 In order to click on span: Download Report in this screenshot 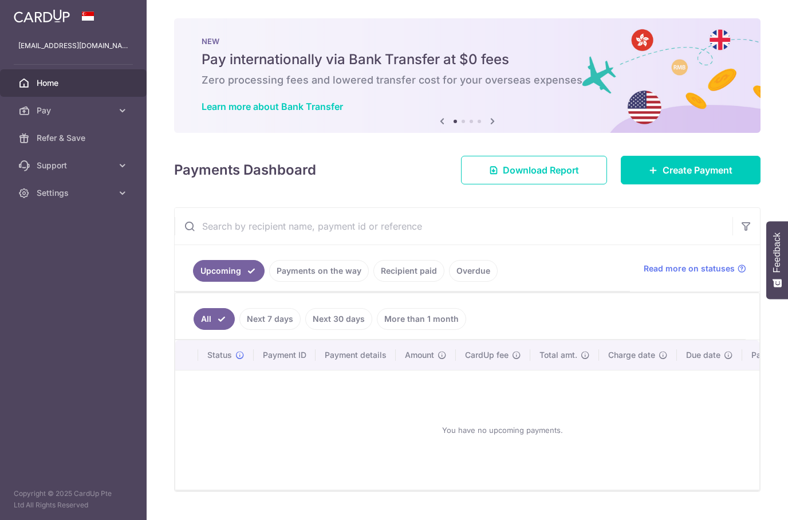, I will do `click(540, 170)`.